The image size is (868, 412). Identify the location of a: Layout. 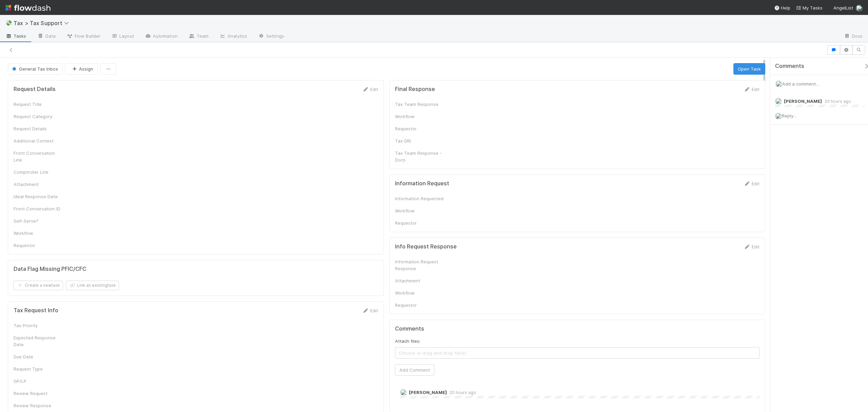
(122, 37).